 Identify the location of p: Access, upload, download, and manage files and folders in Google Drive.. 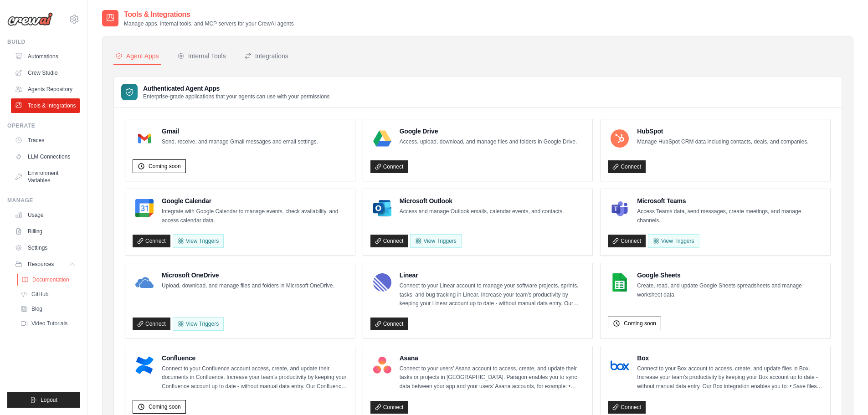
(488, 142).